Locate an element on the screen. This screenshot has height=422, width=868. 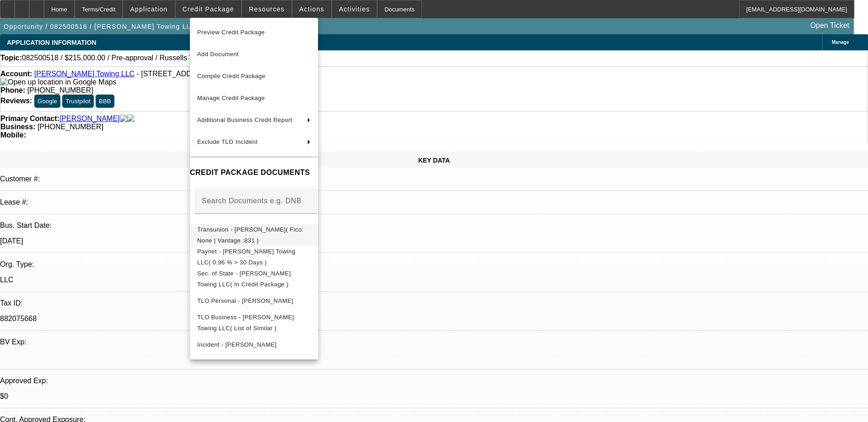
button: TLO Personal - Russell, Zachary is located at coordinates (254, 301).